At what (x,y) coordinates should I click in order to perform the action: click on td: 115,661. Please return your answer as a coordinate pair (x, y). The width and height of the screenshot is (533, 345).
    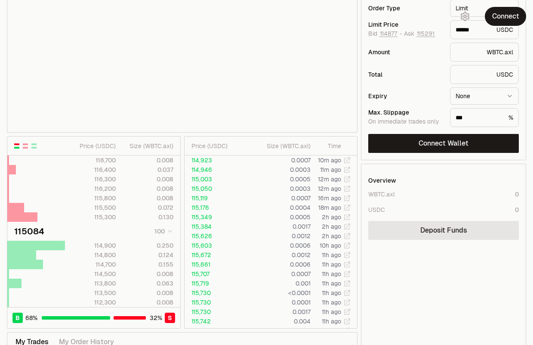
    Looking at the image, I should click on (213, 264).